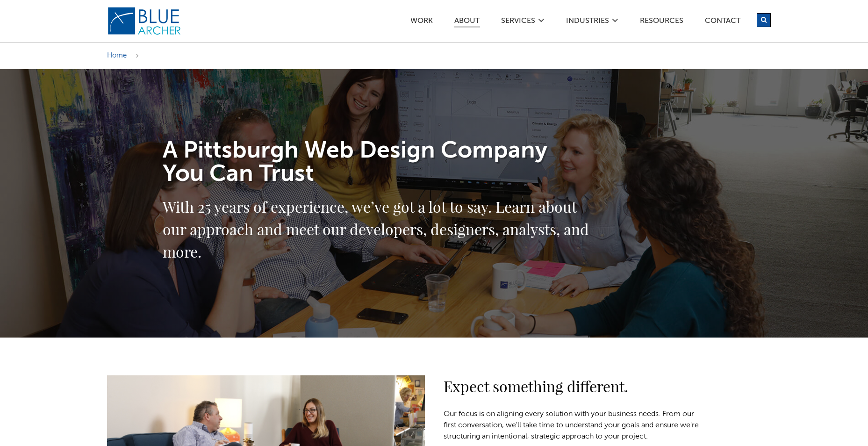  Describe the element at coordinates (588, 22) in the screenshot. I see `a: Industries` at that location.